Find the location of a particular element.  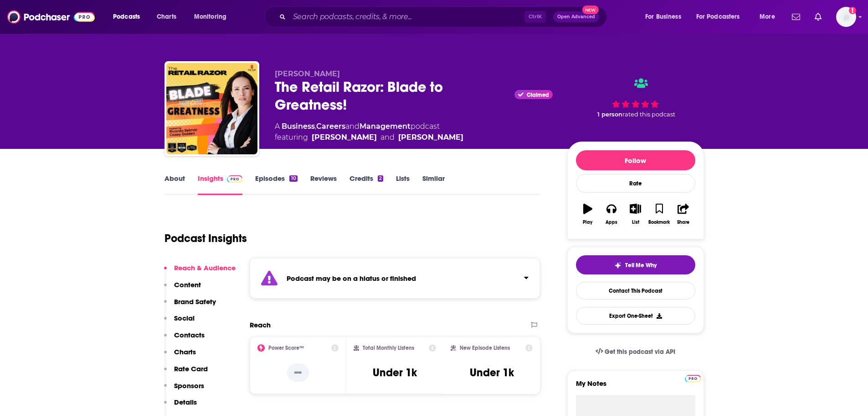

span: Tell Me Why is located at coordinates (641, 265).